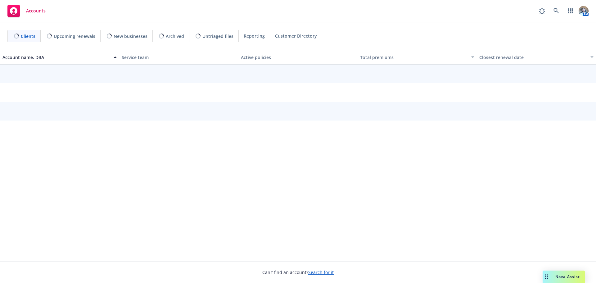 This screenshot has height=283, width=596. Describe the element at coordinates (533, 57) in the screenshot. I see `div: Closest renewal date` at that location.